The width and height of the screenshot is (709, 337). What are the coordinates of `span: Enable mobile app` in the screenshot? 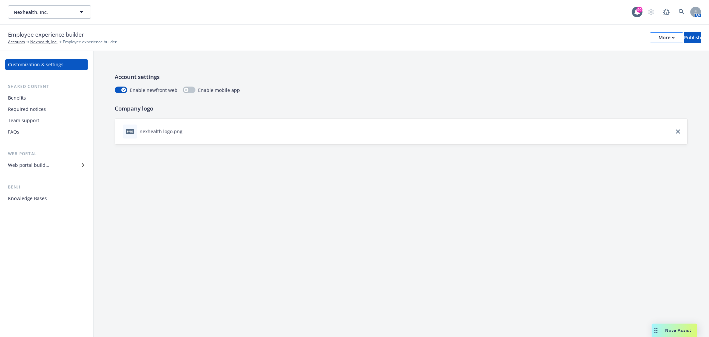 It's located at (219, 90).